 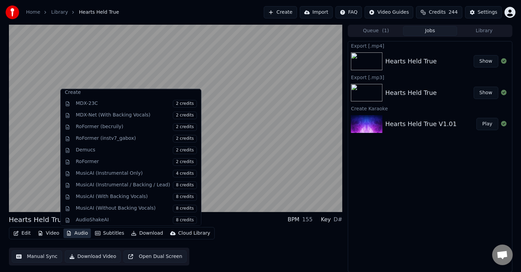 I want to click on button: Settings, so click(x=483, y=12).